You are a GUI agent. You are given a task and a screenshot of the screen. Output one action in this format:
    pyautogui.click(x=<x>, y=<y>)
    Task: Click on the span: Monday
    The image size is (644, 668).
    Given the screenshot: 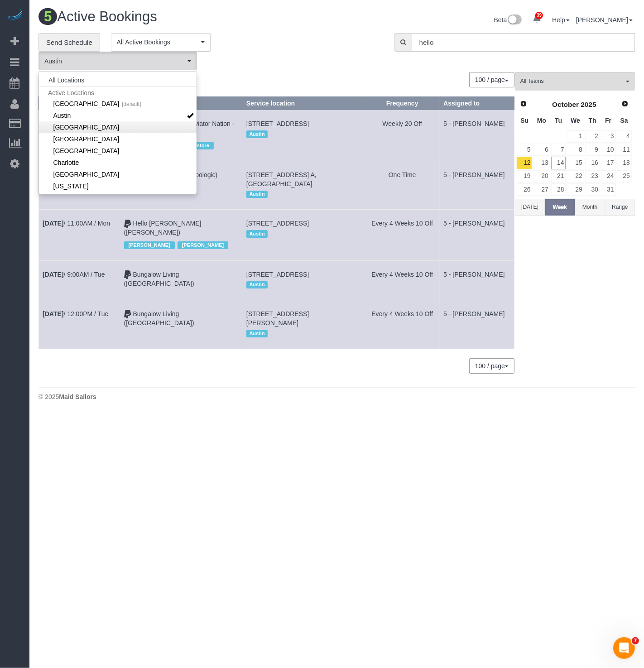 What is the action you would take?
    pyautogui.click(x=541, y=120)
    